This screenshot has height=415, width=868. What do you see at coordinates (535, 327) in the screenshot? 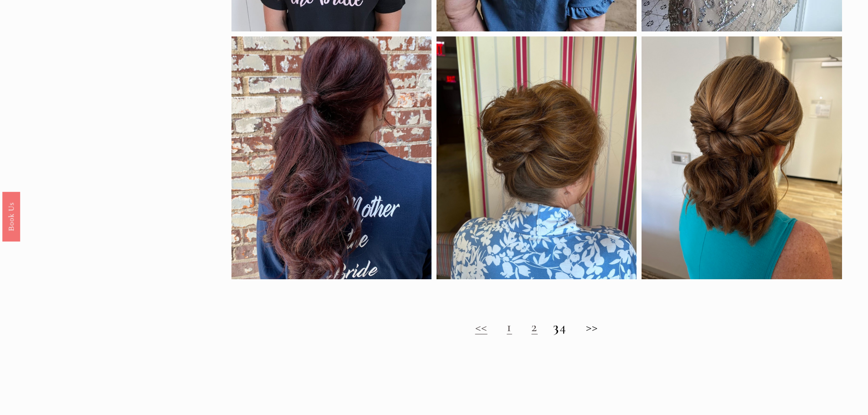
I see `a: 2` at bounding box center [535, 327].